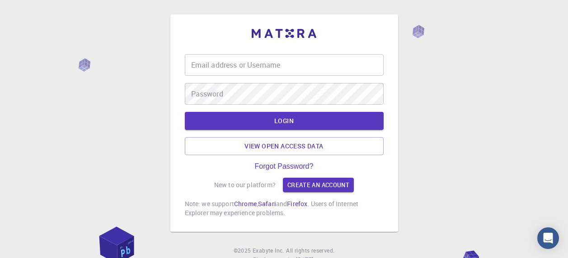  Describe the element at coordinates (310, 251) in the screenshot. I see `span: All rights reserved.` at that location.